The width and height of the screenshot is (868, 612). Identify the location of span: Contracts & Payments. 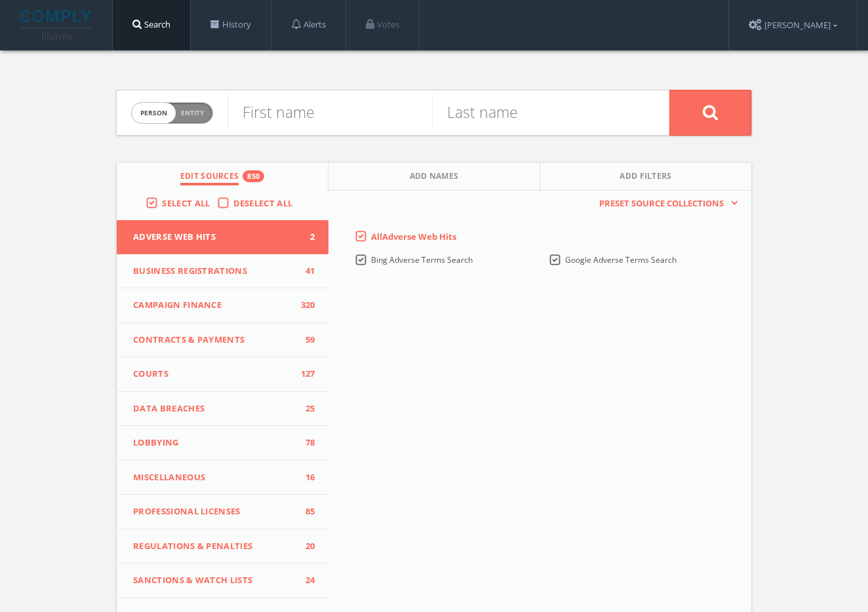
(215, 340).